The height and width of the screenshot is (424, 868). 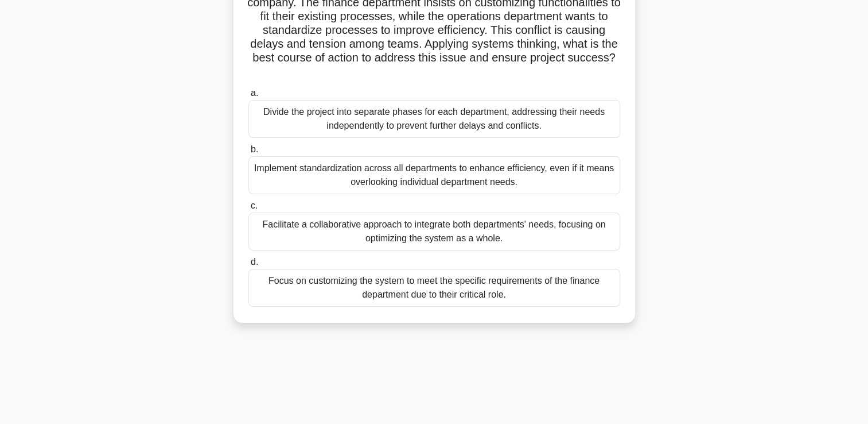 I want to click on span: a., so click(x=254, y=92).